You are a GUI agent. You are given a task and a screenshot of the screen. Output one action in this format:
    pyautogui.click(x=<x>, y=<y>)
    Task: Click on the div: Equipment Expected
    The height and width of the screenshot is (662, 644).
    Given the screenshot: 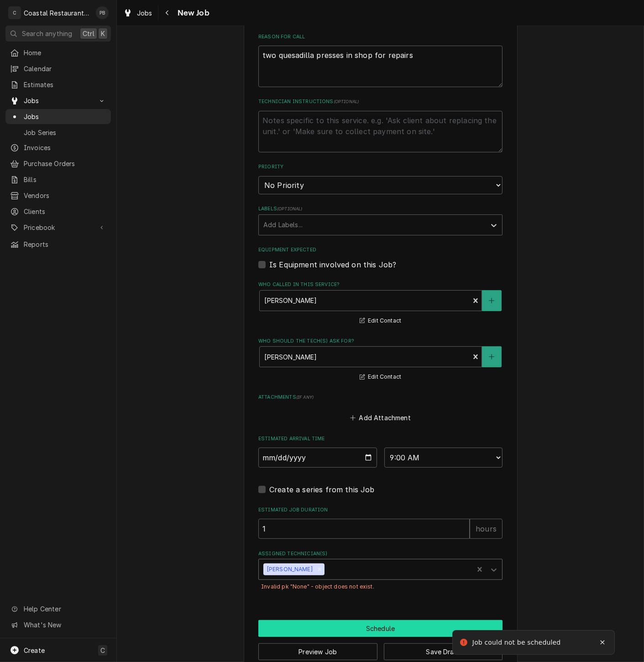 What is the action you would take?
    pyautogui.click(x=380, y=258)
    